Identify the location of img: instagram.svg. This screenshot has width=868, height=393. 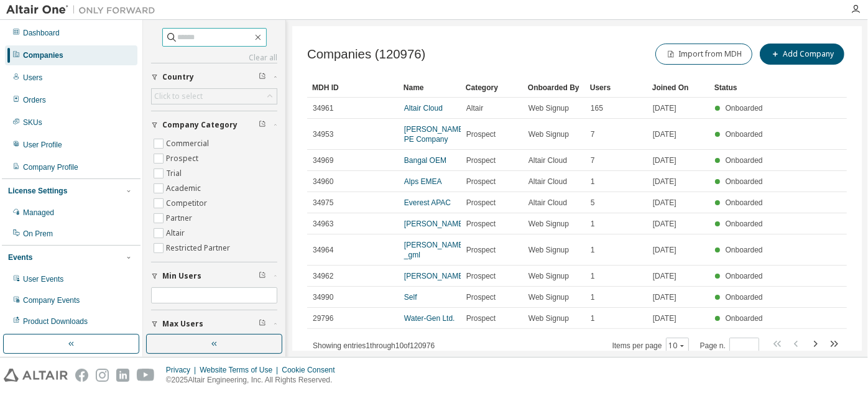
(102, 375).